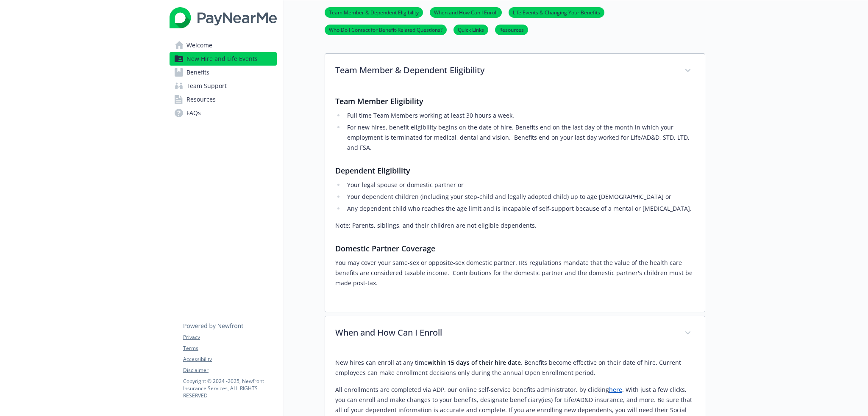 The height and width of the screenshot is (416, 868). What do you see at coordinates (223, 86) in the screenshot?
I see `a: Team Support` at bounding box center [223, 86].